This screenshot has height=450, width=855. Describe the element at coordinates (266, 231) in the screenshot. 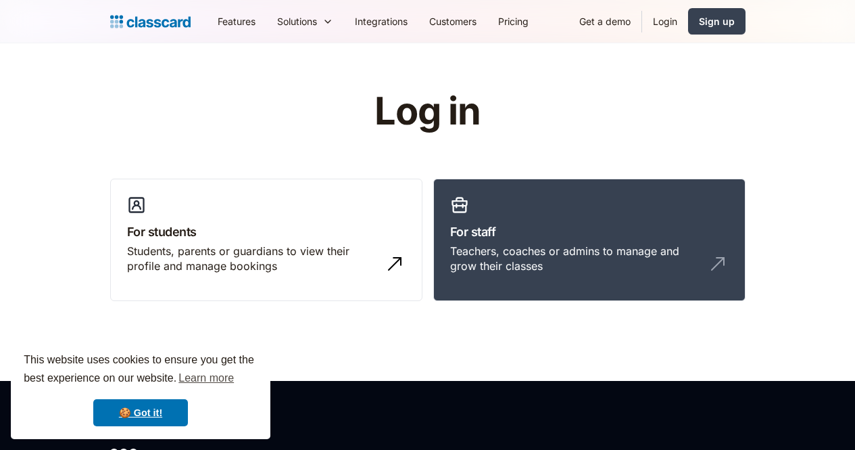

I see `h3: For students` at that location.